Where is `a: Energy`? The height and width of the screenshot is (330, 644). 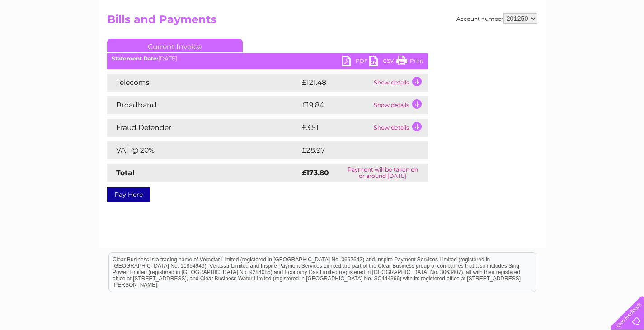 a: Energy is located at coordinates (517, 41).